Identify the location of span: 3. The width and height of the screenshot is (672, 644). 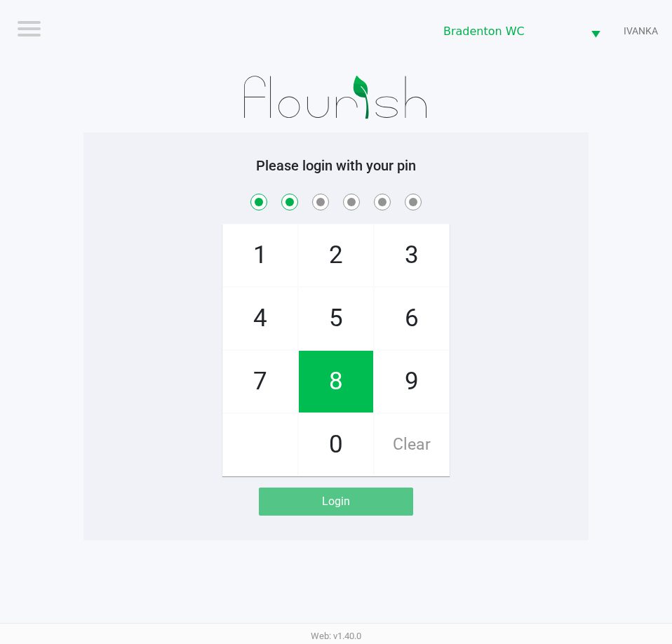
(412, 256).